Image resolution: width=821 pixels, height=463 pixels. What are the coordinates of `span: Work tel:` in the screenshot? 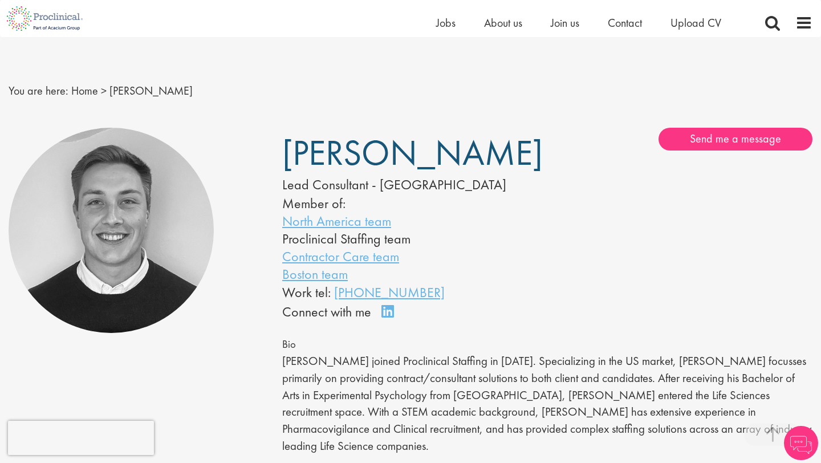 It's located at (306, 292).